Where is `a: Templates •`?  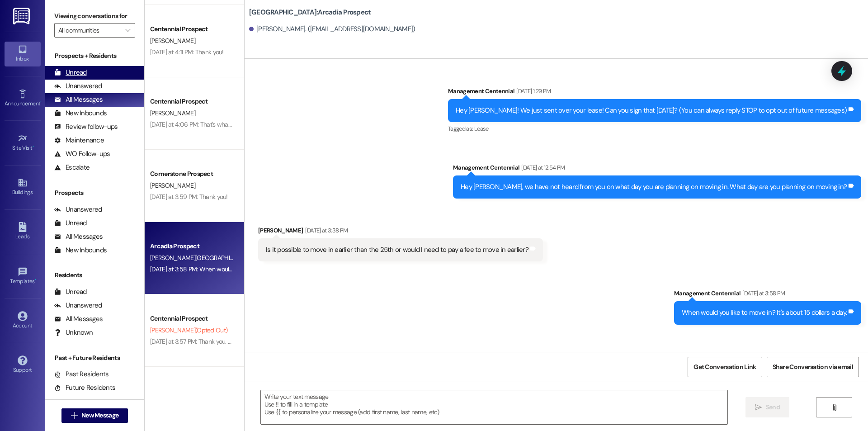 a: Templates • is located at coordinates (23, 277).